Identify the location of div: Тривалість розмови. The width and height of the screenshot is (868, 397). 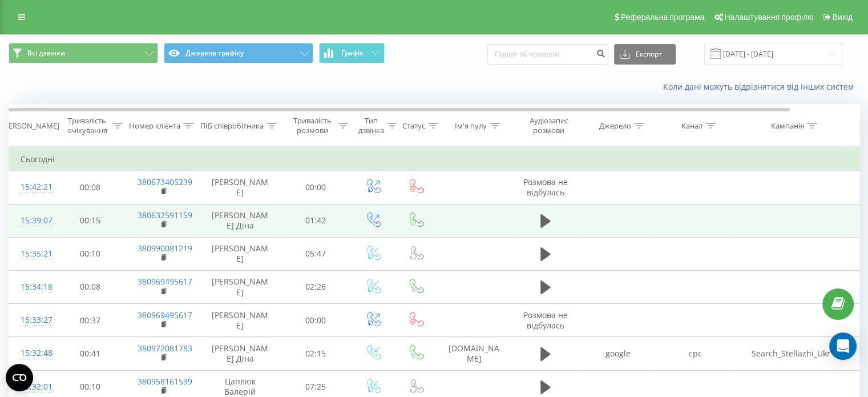
(312, 126).